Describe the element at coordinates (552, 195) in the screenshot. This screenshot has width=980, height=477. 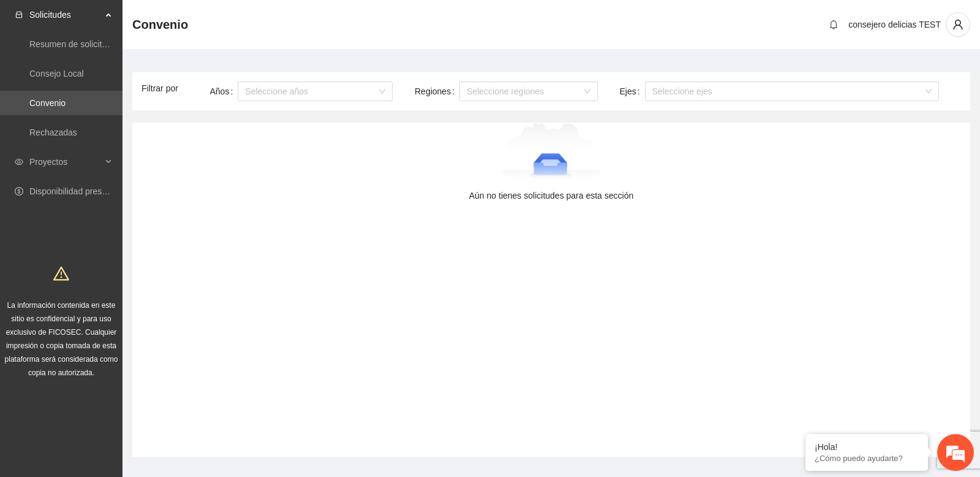
I see `div: Aún no tienes solicitudes para esta sección` at that location.